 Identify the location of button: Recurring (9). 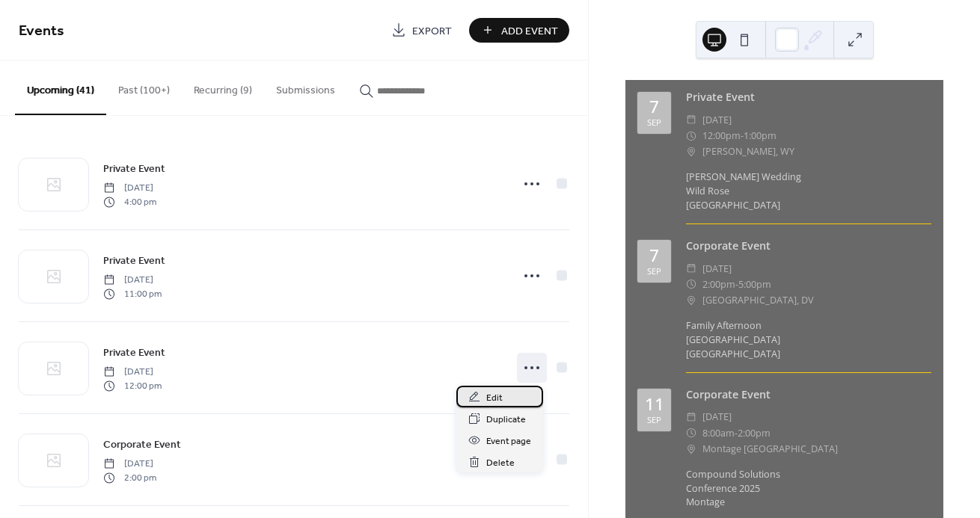
(223, 87).